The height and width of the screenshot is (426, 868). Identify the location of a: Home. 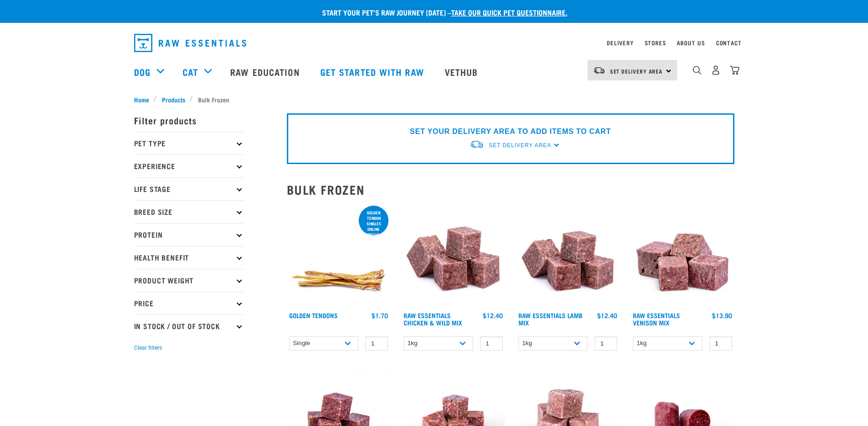
(144, 99).